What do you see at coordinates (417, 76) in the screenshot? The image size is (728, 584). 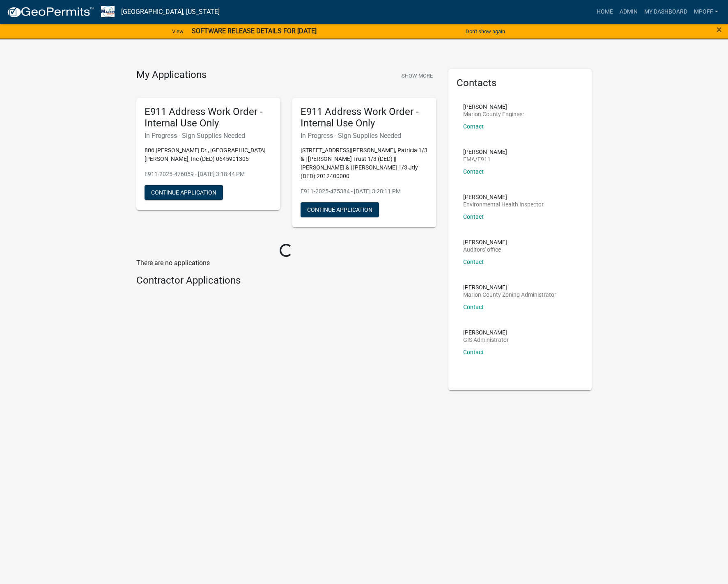 I see `button: Show More` at bounding box center [417, 76].